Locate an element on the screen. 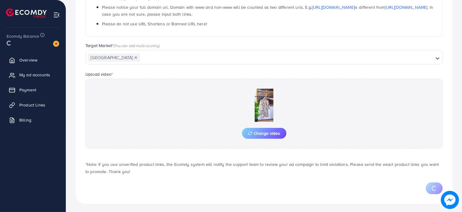  a: logo is located at coordinates (26, 13).